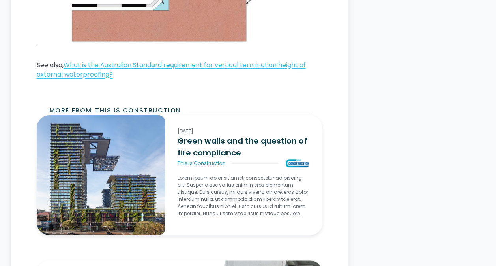 The image size is (496, 266). What do you see at coordinates (243, 147) in the screenshot?
I see `h3: Green walls and the question of fire compliance` at bounding box center [243, 147].